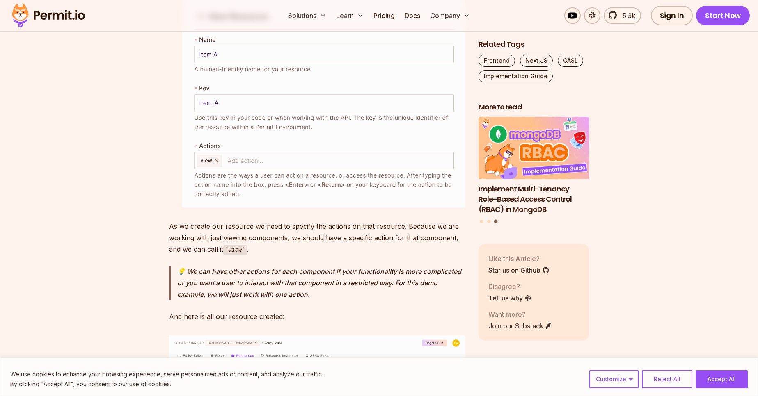 Image resolution: width=758 pixels, height=396 pixels. I want to click on div: Posts, so click(534, 171).